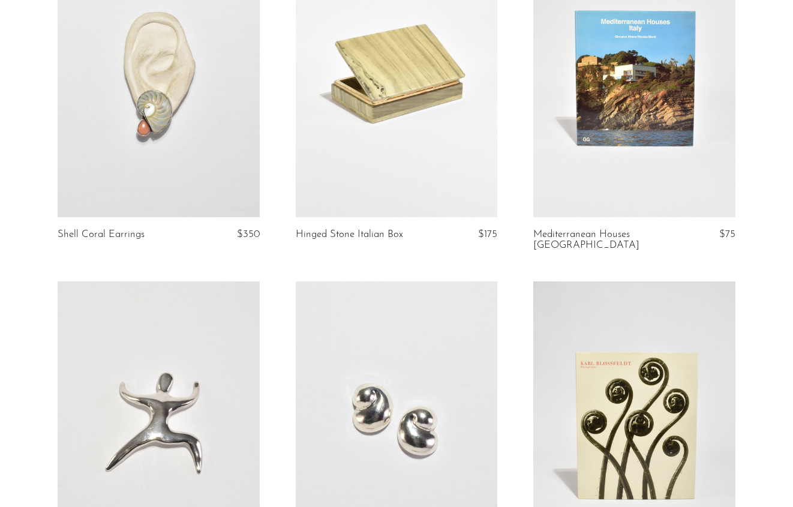 Image resolution: width=793 pixels, height=507 pixels. I want to click on span: $175, so click(488, 234).